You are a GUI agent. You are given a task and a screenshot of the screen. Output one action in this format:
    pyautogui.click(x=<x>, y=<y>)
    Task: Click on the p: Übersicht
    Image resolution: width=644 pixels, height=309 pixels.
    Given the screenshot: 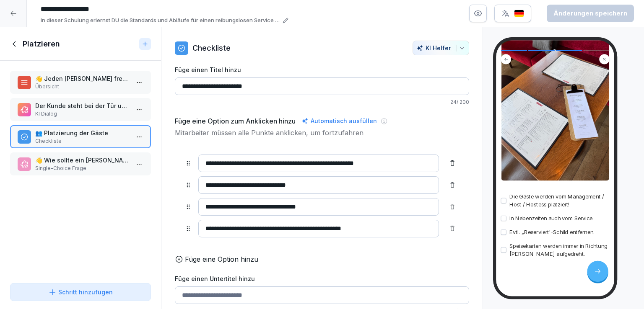 What is the action you would take?
    pyautogui.click(x=82, y=87)
    